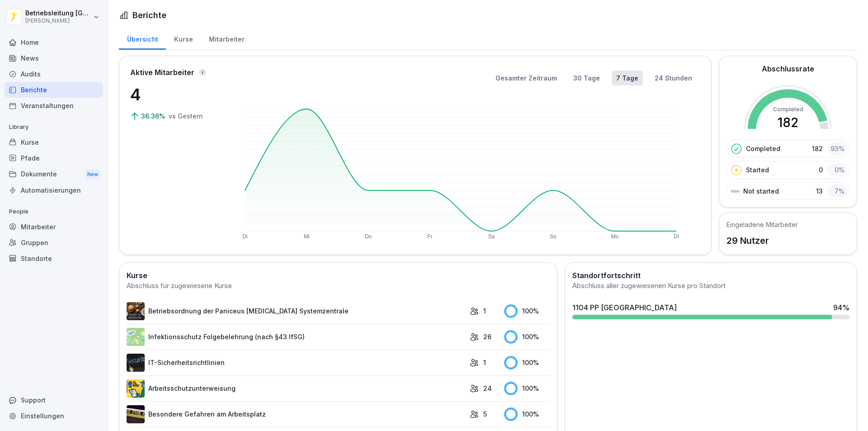 This screenshot has width=868, height=431. I want to click on p: vs Gestern, so click(186, 116).